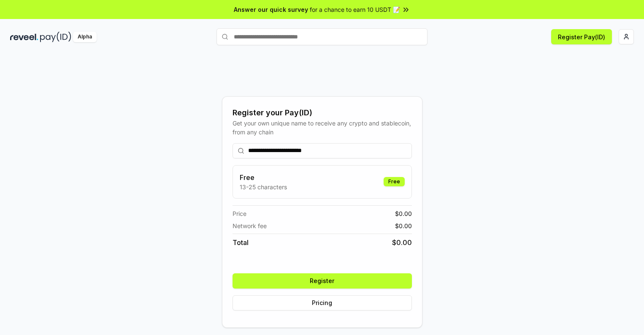  What do you see at coordinates (263, 187) in the screenshot?
I see `p: 13-25 characters` at bounding box center [263, 187].